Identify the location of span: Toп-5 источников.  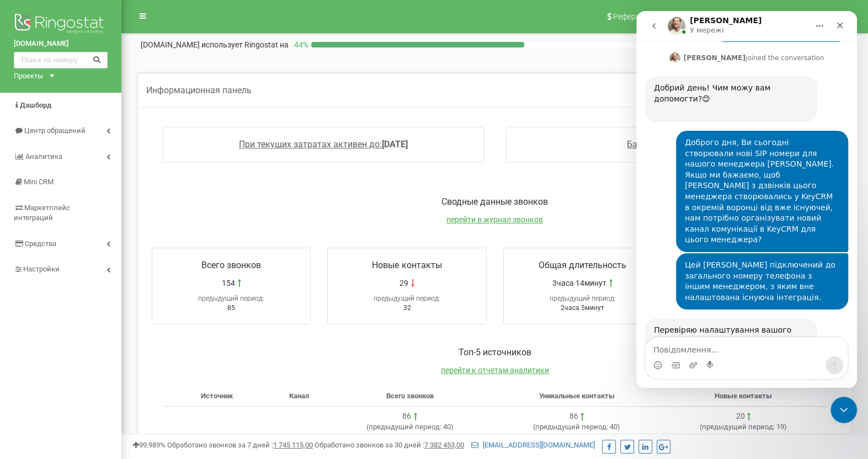
(495, 352).